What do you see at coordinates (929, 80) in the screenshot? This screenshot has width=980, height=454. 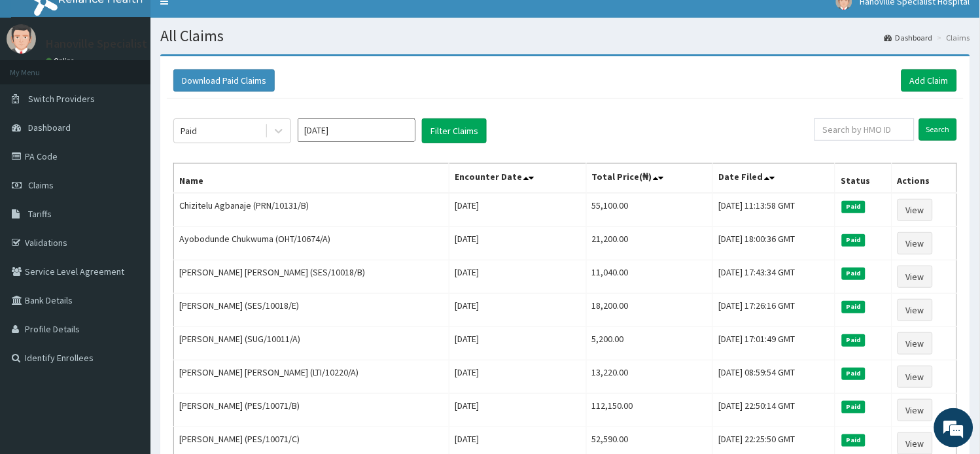 I see `a: Add Claim` at bounding box center [929, 80].